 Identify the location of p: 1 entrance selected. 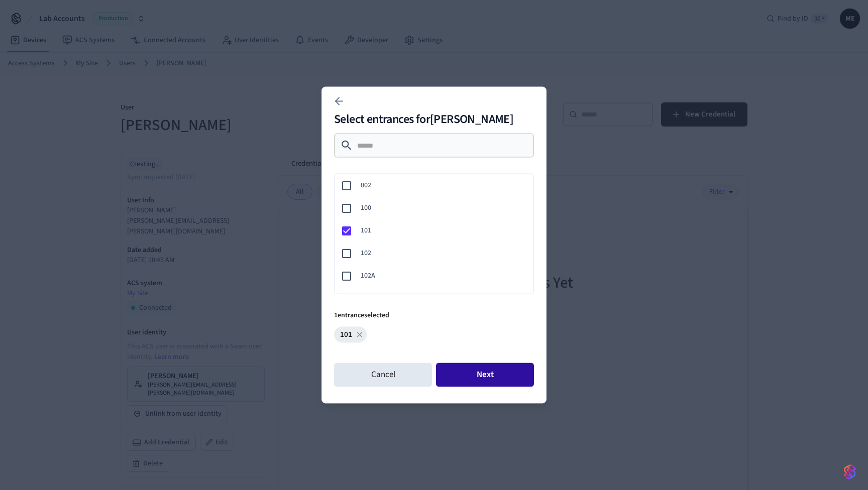
(434, 315).